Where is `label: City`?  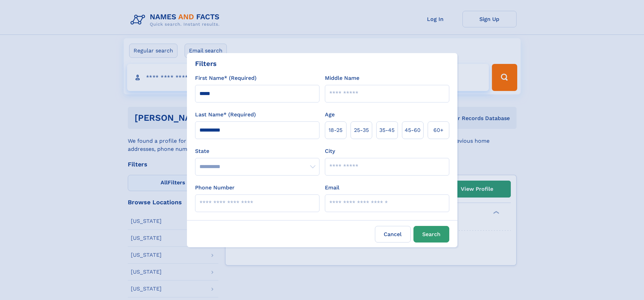
label: City is located at coordinates (330, 151).